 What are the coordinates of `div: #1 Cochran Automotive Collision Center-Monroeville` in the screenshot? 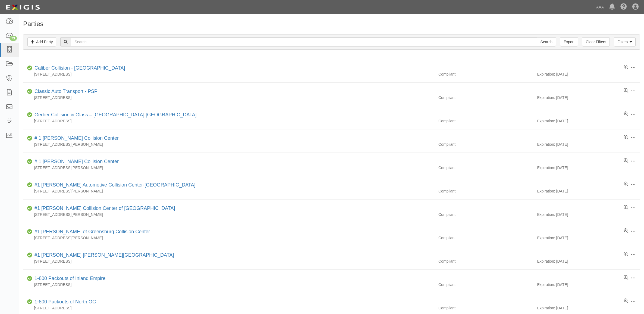 It's located at (114, 185).